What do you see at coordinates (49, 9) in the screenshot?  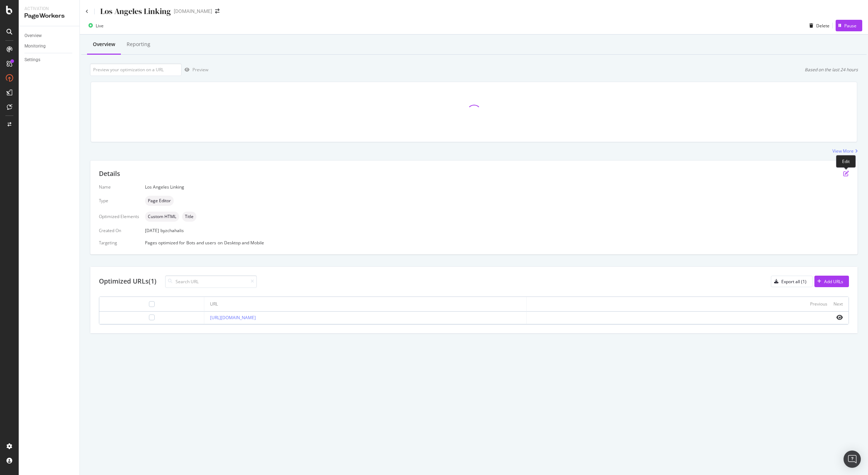 I see `div: Activation` at bounding box center [49, 9].